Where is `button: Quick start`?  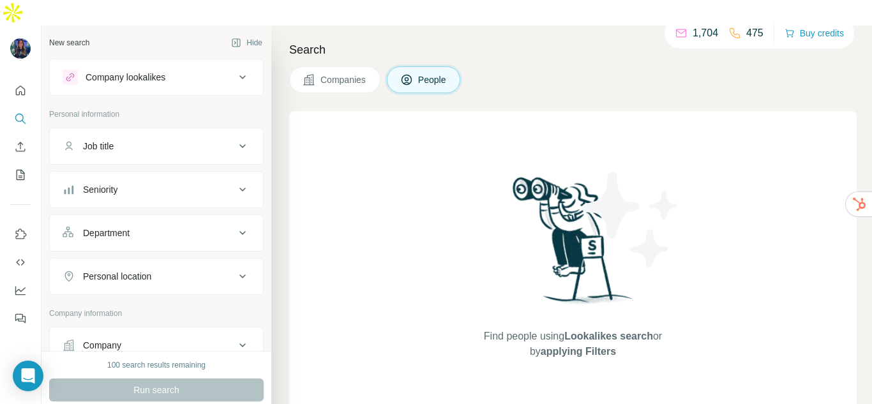
button: Quick start is located at coordinates (20, 91).